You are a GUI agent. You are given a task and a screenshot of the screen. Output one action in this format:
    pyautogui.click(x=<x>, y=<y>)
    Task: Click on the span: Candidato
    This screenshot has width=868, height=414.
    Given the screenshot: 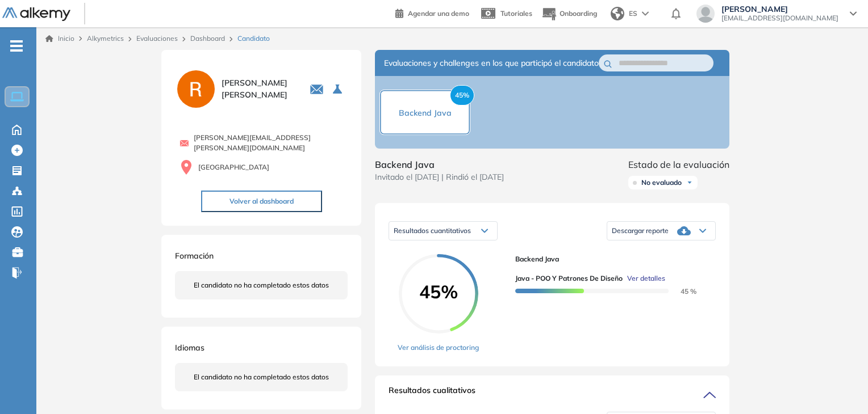 What is the action you would take?
    pyautogui.click(x=253, y=38)
    